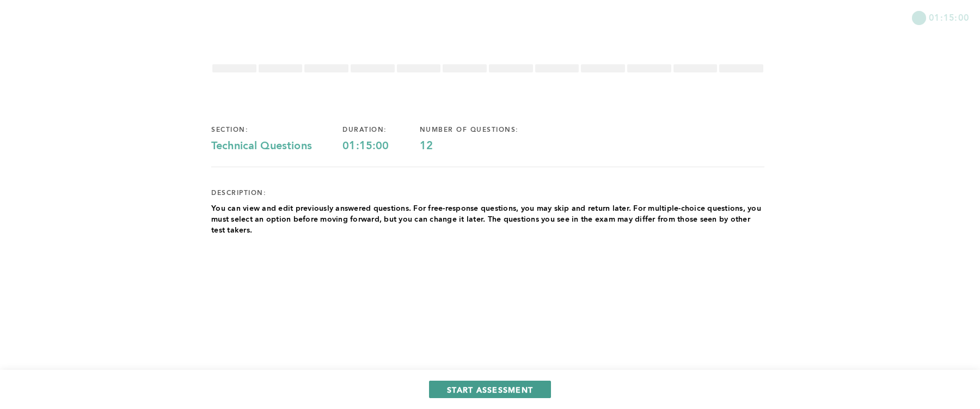 Image resolution: width=980 pixels, height=409 pixels. Describe the element at coordinates (381, 130) in the screenshot. I see `div: duration:` at that location.